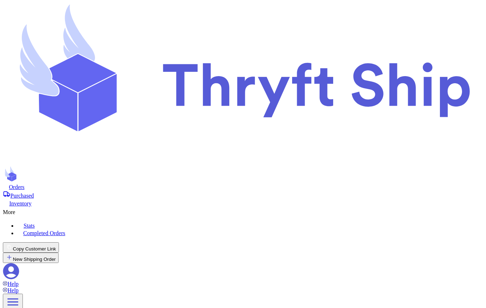 This screenshot has height=308, width=486. Describe the element at coordinates (31, 257) in the screenshot. I see `button: New Shipping Order` at that location.